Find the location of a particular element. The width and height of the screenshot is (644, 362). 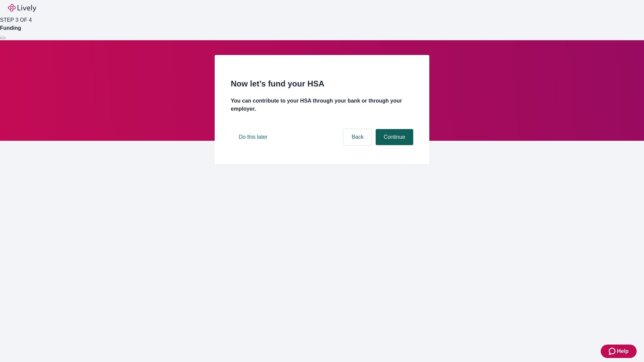

button: Continue is located at coordinates (395, 137).